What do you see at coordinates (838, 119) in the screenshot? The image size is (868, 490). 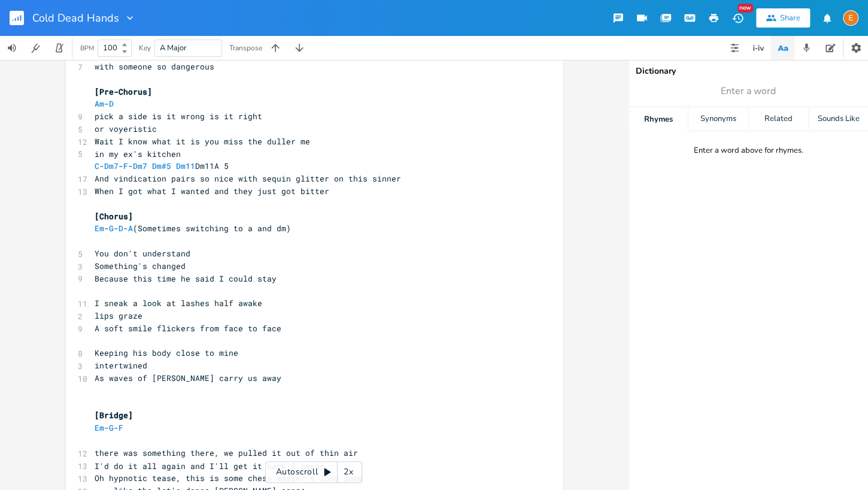 I see `div: Sounds Like` at bounding box center [838, 119].